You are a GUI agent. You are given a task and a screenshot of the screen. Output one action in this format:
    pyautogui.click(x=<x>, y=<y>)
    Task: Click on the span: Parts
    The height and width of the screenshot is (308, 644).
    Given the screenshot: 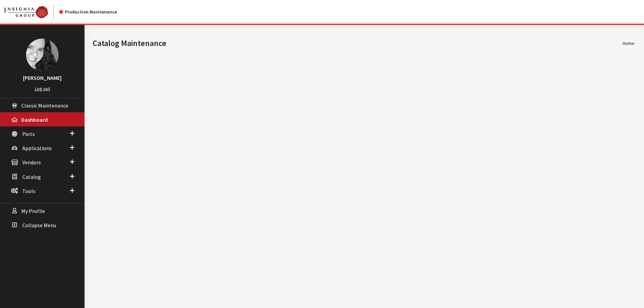 What is the action you would take?
    pyautogui.click(x=29, y=134)
    